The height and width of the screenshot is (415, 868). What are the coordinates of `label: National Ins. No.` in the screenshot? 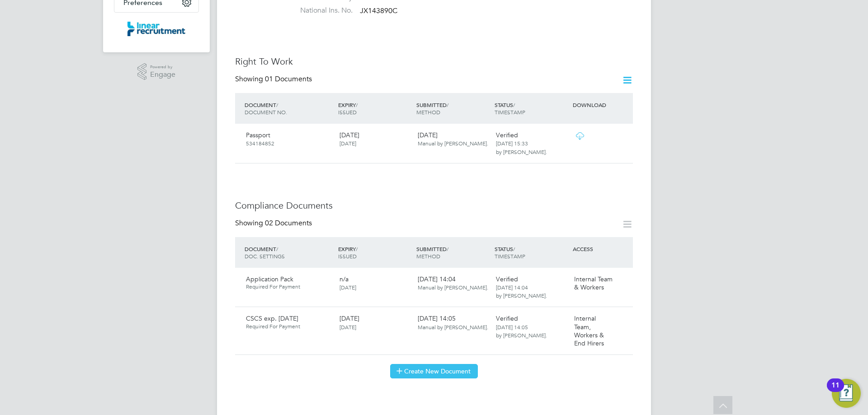 It's located at (321, 10).